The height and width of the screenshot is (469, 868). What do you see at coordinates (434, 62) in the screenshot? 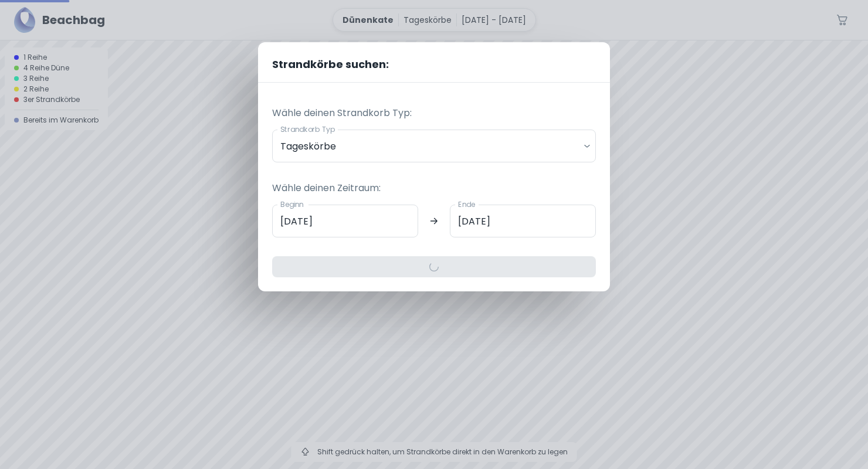
I see `h2: Strandkörbe suchen:` at bounding box center [434, 62].